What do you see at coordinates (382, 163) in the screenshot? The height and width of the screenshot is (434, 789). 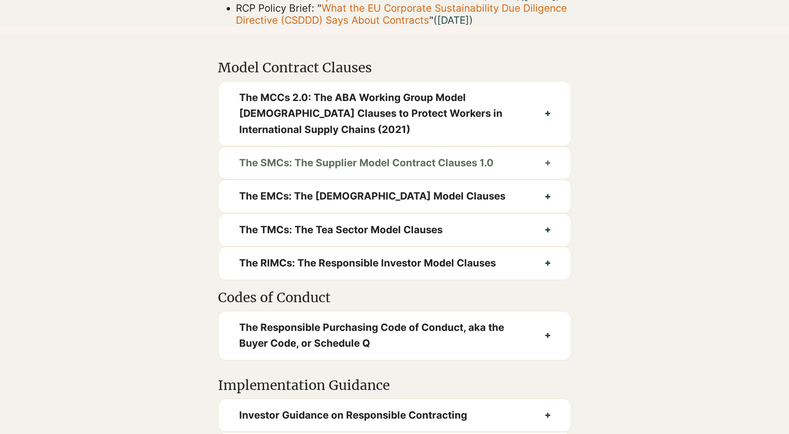 I see `span: The SMCs: The Supplier Model Contract Clauses 1.0` at bounding box center [382, 163].